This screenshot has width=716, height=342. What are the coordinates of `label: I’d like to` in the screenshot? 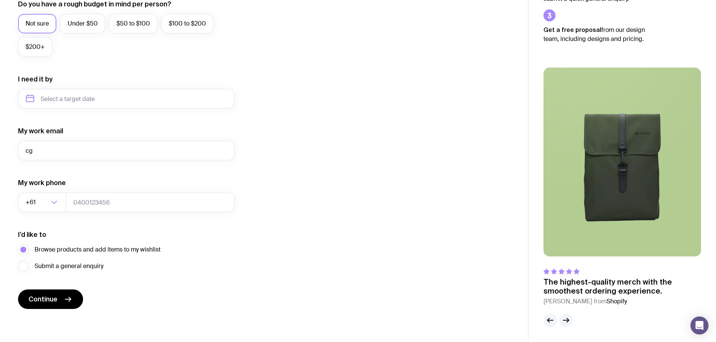 It's located at (32, 235).